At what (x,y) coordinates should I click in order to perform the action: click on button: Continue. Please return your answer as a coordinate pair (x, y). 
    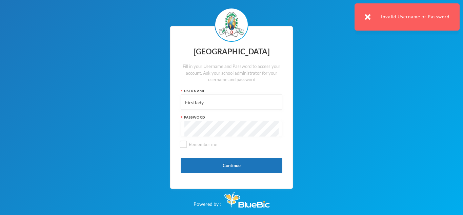
    Looking at the image, I should click on (232, 165).